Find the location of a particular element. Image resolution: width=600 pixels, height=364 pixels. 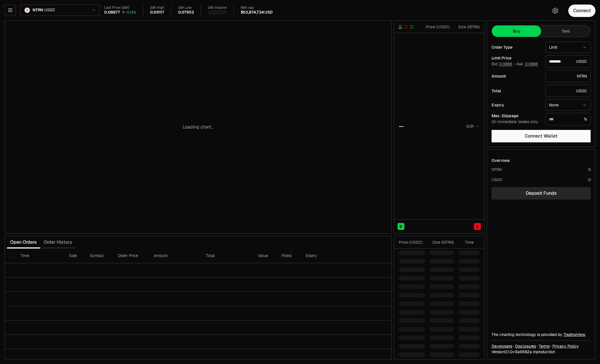

span: NTRN is located at coordinates (38, 10).